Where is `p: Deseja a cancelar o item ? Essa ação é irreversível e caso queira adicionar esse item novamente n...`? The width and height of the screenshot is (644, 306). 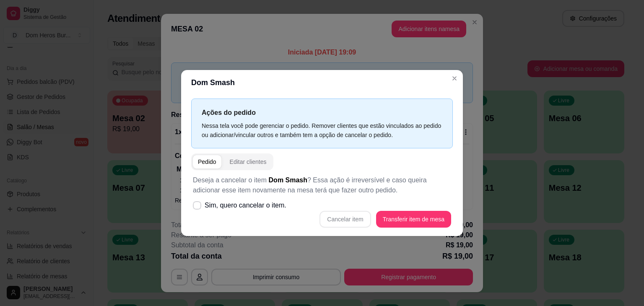
p: Deseja a cancelar o item ? Essa ação é irreversível e caso queira adicionar esse item novamente n... is located at coordinates (322, 185).